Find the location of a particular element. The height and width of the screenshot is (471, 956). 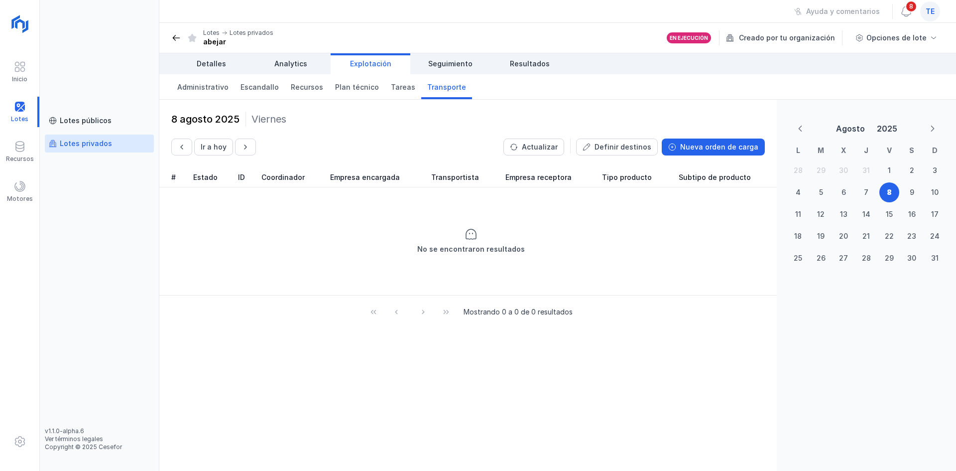

td: 20 is located at coordinates (844, 236).